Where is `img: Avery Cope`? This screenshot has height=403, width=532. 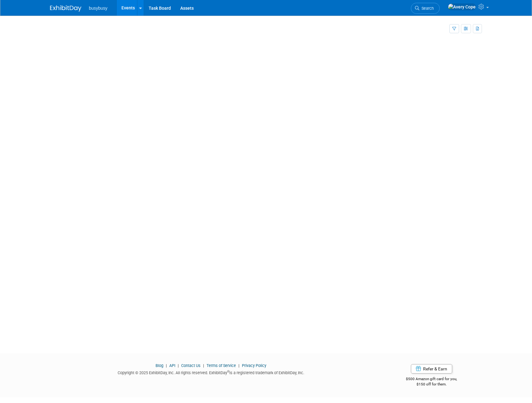
img: Avery Cope is located at coordinates (462, 7).